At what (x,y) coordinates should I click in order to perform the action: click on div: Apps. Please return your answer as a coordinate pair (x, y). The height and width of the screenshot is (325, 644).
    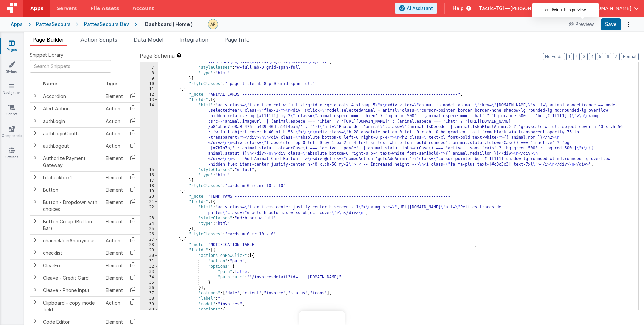
    Looking at the image, I should click on (17, 24).